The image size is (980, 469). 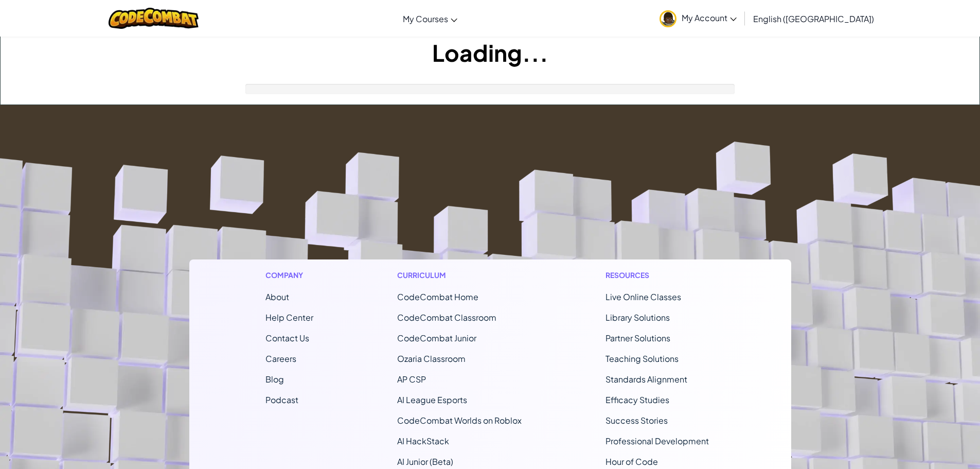 I want to click on h1: Curriculum, so click(x=459, y=275).